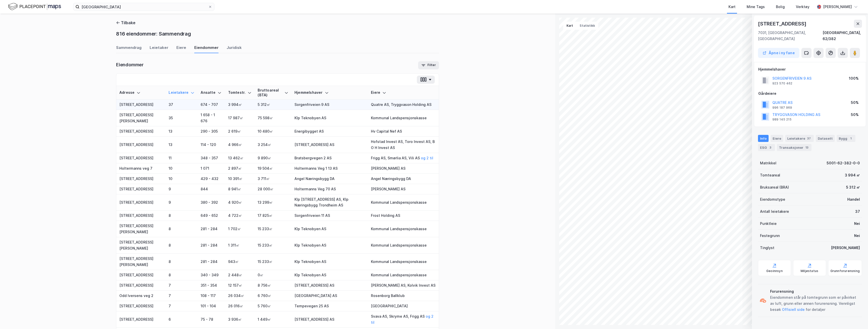 The height and width of the screenshot is (329, 868). Describe the element at coordinates (240, 261) in the screenshot. I see `td: 943㎡` at that location.